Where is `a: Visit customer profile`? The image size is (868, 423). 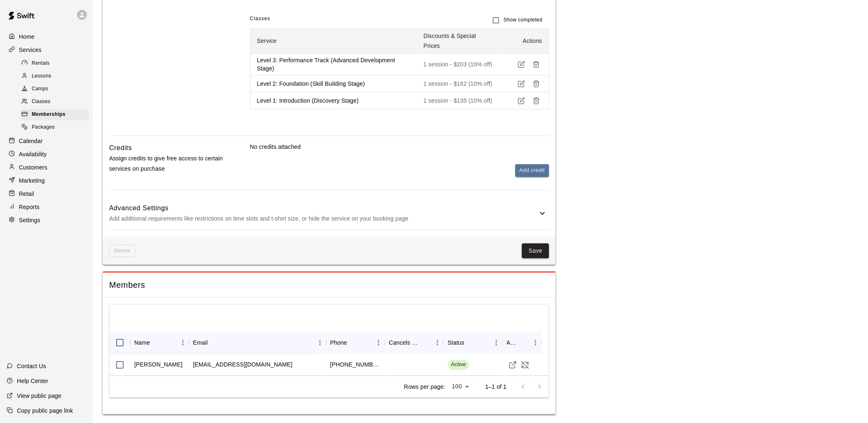
a: Visit customer profile is located at coordinates (513, 365).